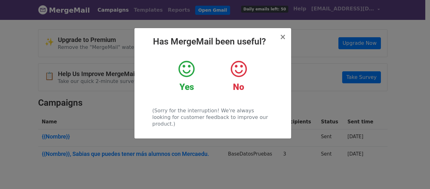  I want to click on a: No, so click(238, 76).